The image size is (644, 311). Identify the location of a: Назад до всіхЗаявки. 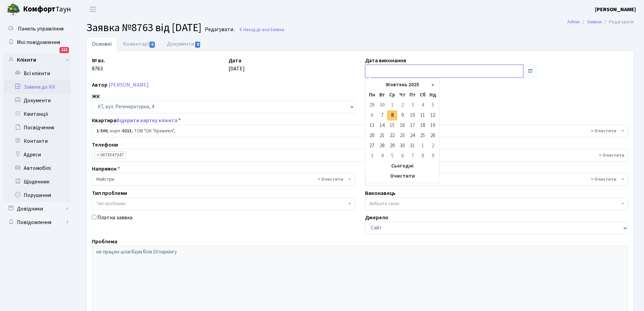
(261, 30).